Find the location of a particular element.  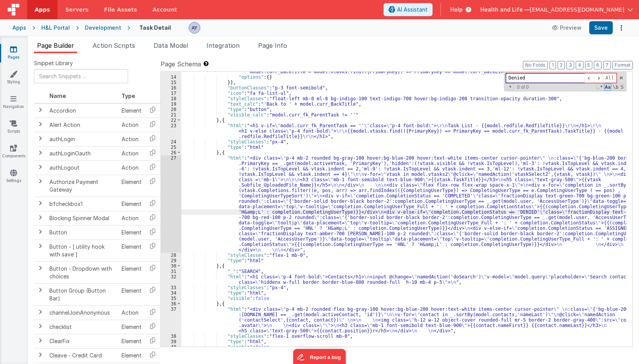

button: 2 is located at coordinates (561, 65).